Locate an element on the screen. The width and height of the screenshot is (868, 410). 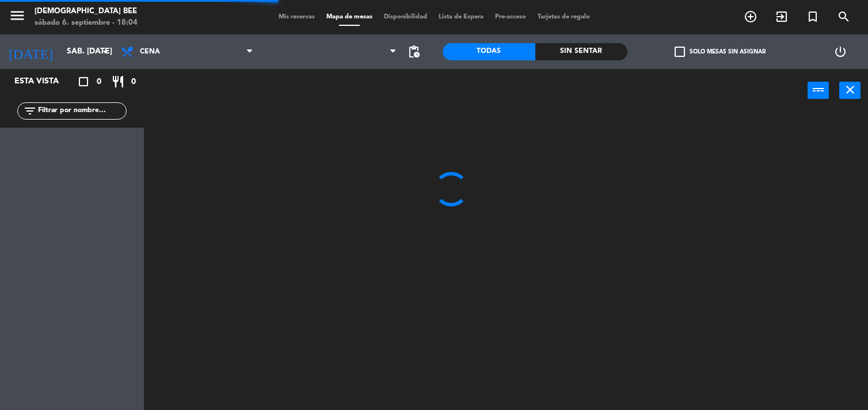
span: Mapa de mesas is located at coordinates (349, 16).